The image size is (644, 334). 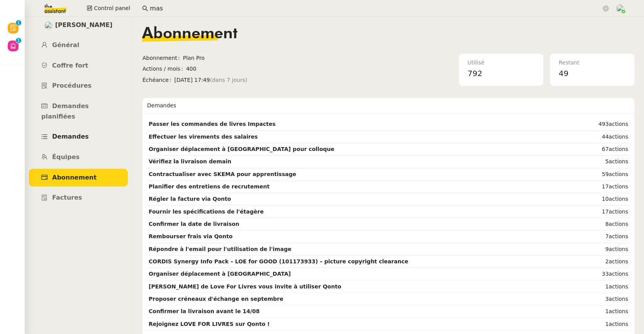 I want to click on span: Demandes, so click(x=70, y=137).